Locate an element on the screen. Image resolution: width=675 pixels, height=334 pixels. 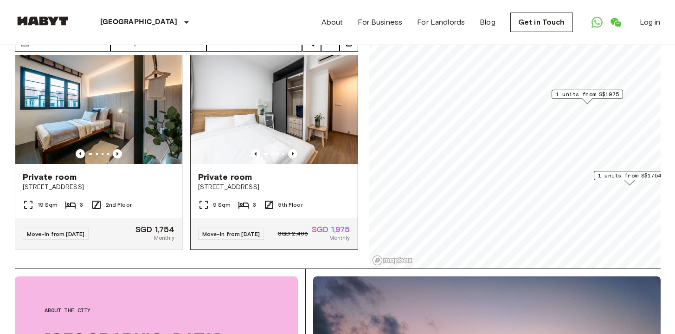
span: 5th Floor is located at coordinates (290, 205).